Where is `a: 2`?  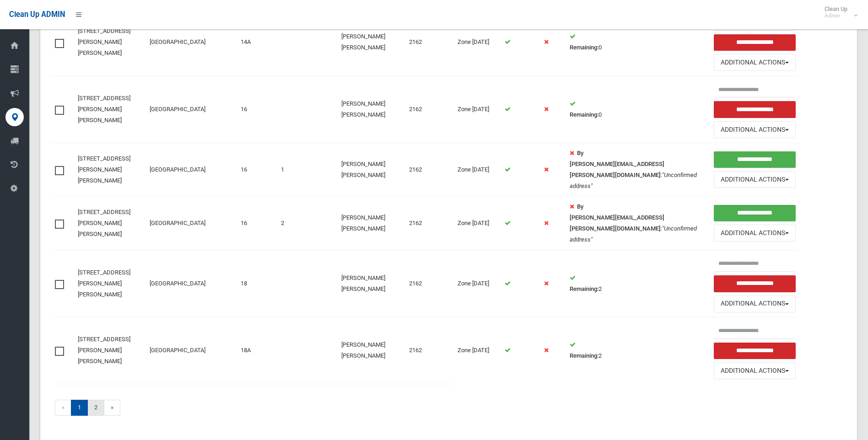 a: 2 is located at coordinates (95, 408).